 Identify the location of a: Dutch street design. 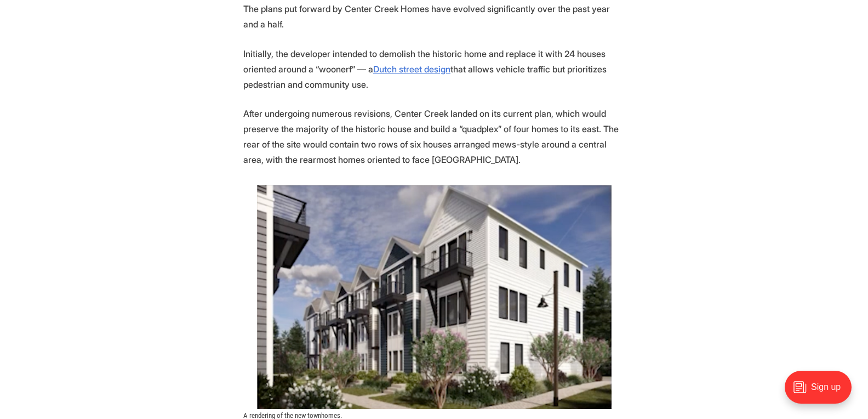
(412, 69).